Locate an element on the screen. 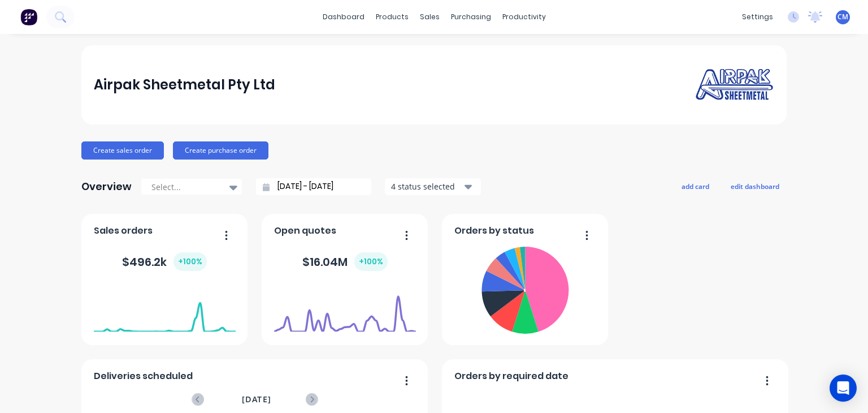 The height and width of the screenshot is (413, 868). div: 4 status selected is located at coordinates (427, 186).